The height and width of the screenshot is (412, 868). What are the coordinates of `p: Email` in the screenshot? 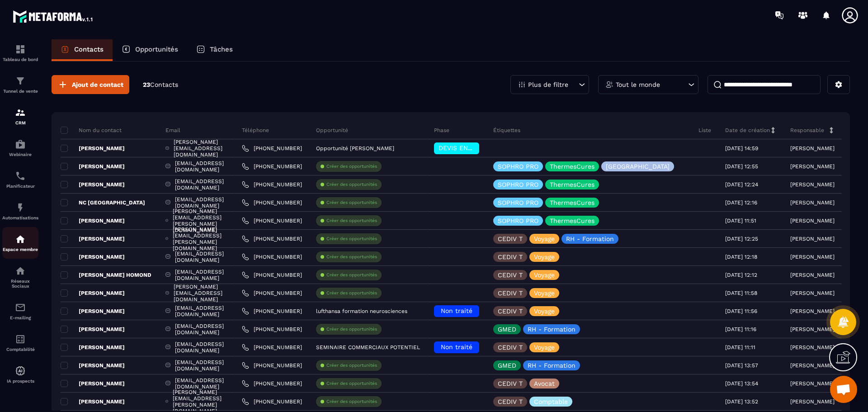 It's located at (173, 130).